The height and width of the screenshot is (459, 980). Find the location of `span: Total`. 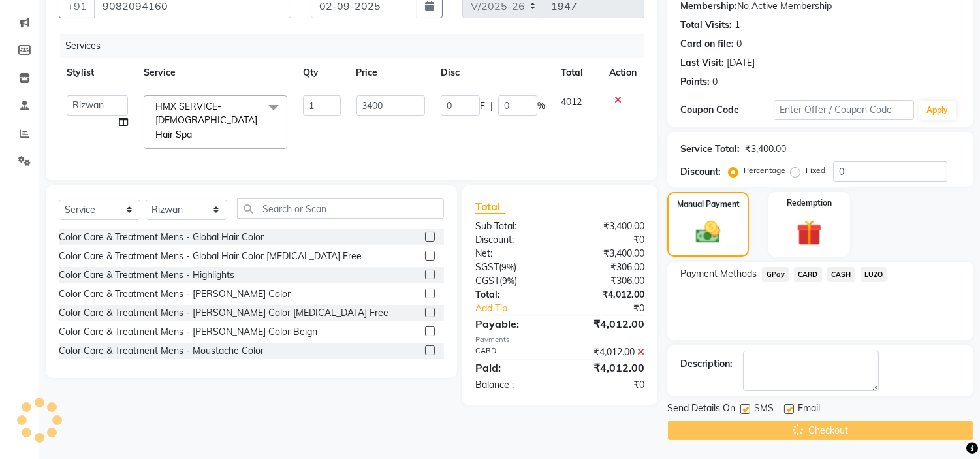

span: Total is located at coordinates (490, 207).